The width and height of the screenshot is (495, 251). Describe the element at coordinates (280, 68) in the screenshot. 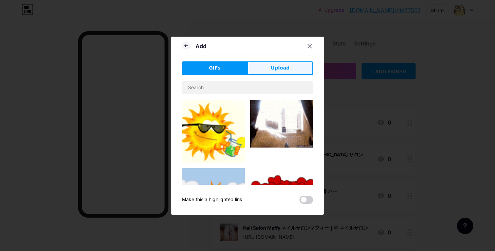

I see `span: Upload` at that location.